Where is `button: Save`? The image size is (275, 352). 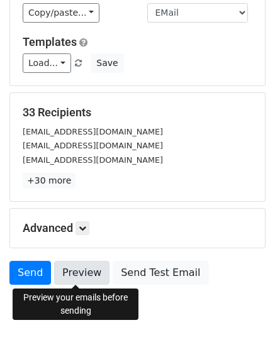 button: Save is located at coordinates (107, 63).